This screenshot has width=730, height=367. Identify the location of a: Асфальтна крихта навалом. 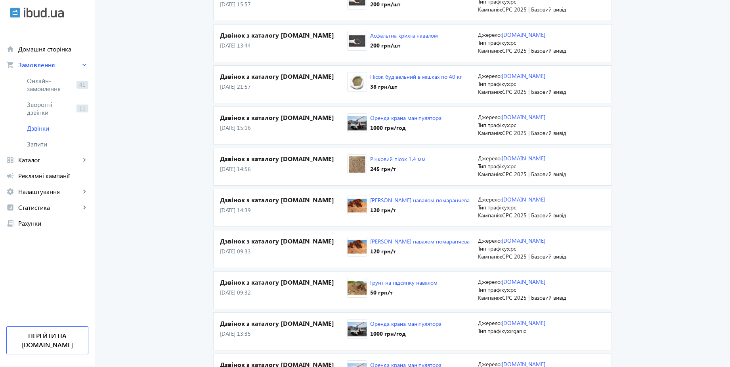
(404, 35).